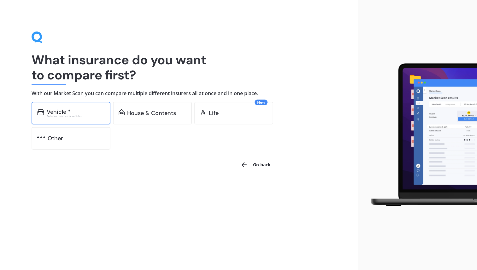  I want to click on div: Other, so click(55, 139).